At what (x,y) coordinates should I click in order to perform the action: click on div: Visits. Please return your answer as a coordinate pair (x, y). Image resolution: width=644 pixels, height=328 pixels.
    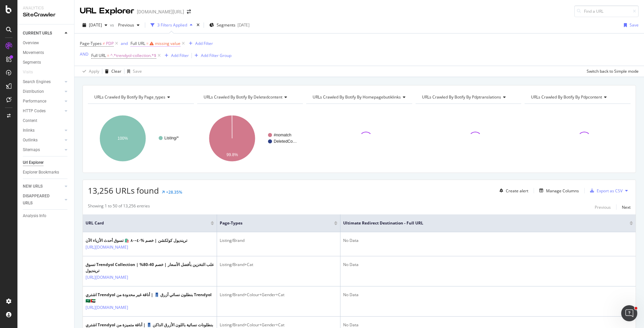
    Looking at the image, I should click on (28, 72).